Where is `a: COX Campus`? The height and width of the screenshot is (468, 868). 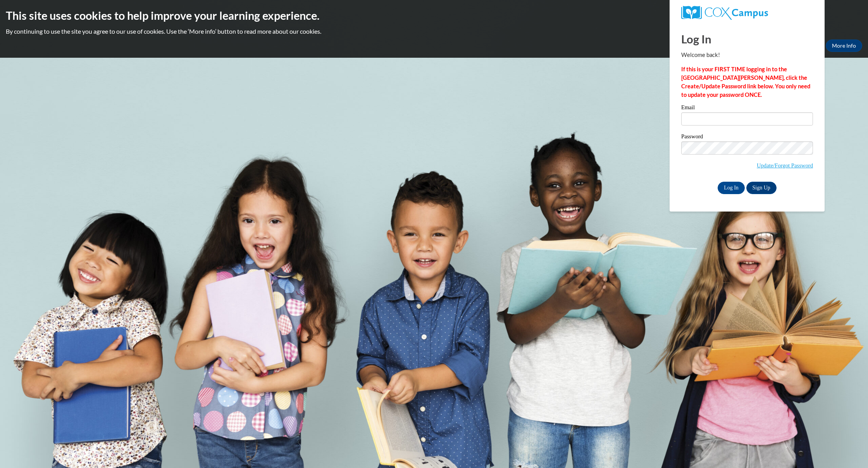
a: COX Campus is located at coordinates (747, 12).